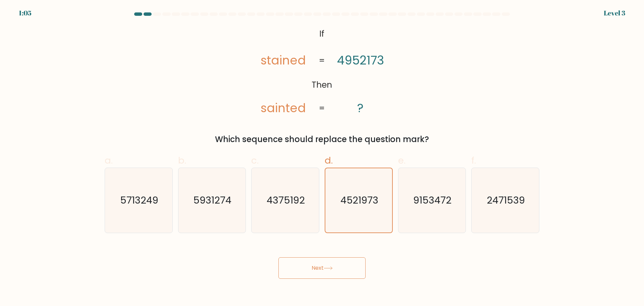 This screenshot has width=644, height=306. Describe the element at coordinates (283, 60) in the screenshot. I see `tspan: stained` at that location.